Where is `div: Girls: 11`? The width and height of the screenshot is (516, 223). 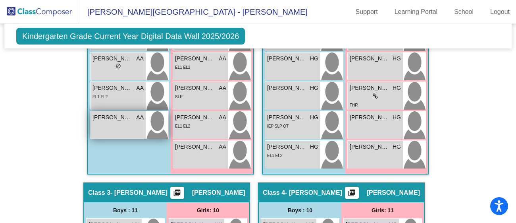
div: Girls: 11 is located at coordinates (382, 210).